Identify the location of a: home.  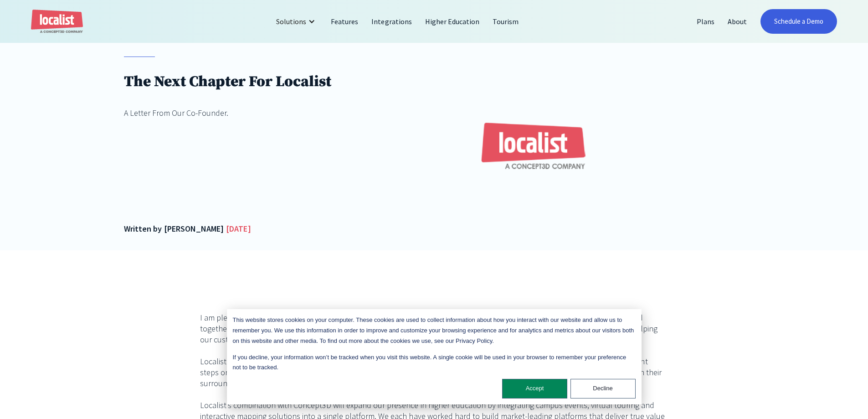
(57, 21).